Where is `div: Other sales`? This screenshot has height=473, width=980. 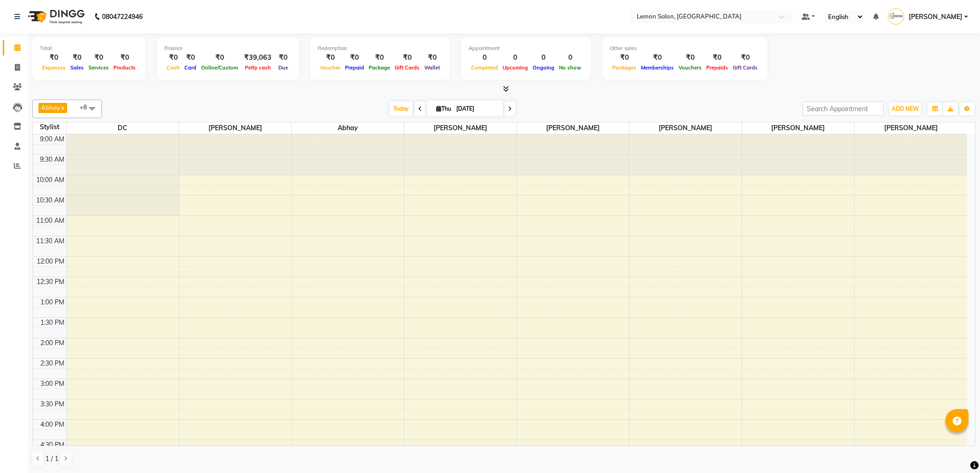 div: Other sales is located at coordinates (685, 48).